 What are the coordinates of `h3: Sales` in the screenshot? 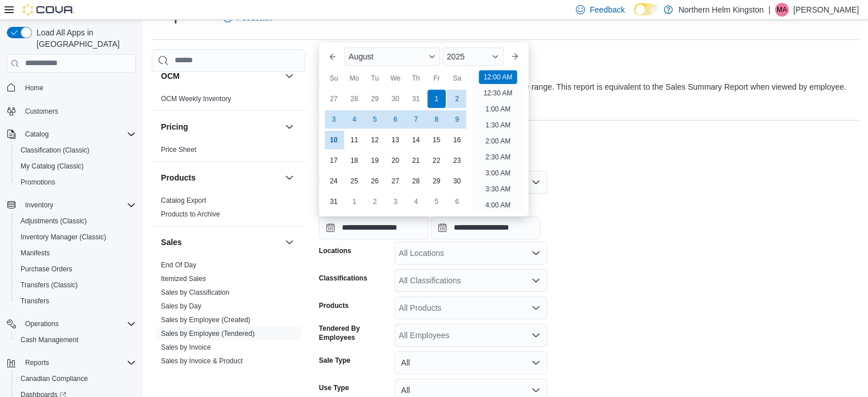 It's located at (171, 242).